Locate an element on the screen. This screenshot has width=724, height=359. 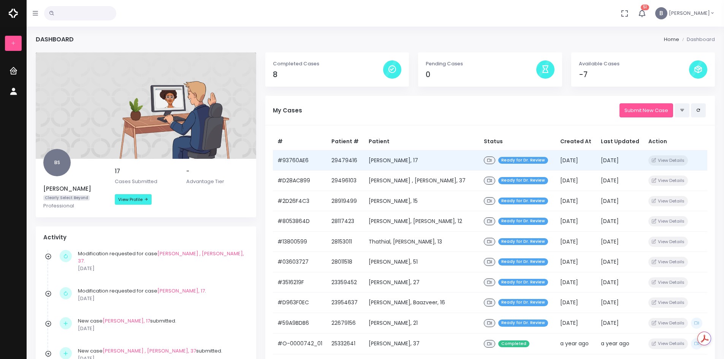
td: 28011518 is located at coordinates (345, 262).